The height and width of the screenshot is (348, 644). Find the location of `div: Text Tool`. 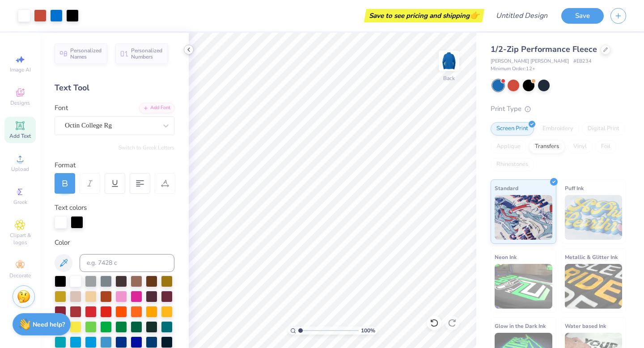

div: Text Tool is located at coordinates (114, 88).